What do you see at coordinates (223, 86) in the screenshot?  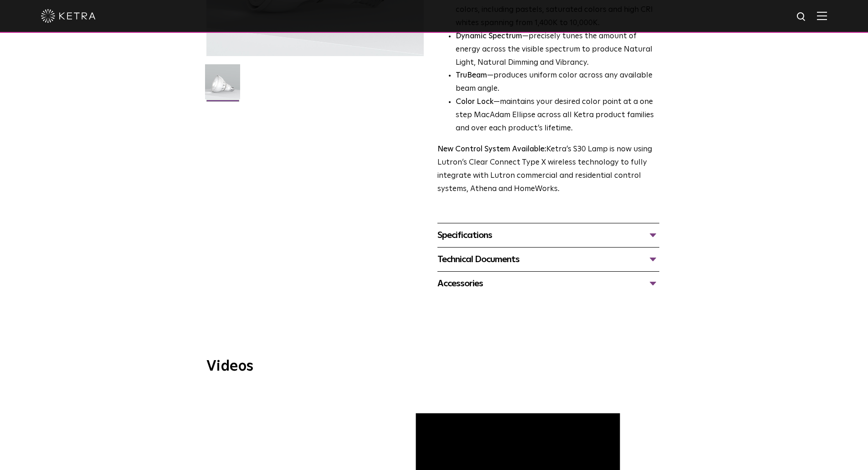 I see `img: S30-Lamp-Edison-2021-Web-Square` at bounding box center [223, 86].